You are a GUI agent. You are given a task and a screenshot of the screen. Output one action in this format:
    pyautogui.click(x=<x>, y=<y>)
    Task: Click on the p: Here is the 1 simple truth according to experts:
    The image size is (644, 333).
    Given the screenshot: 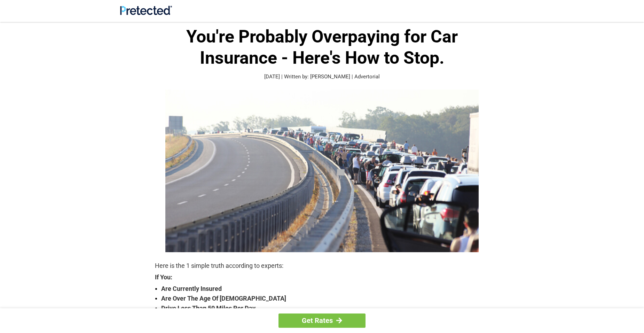 What is the action you would take?
    pyautogui.click(x=322, y=266)
    